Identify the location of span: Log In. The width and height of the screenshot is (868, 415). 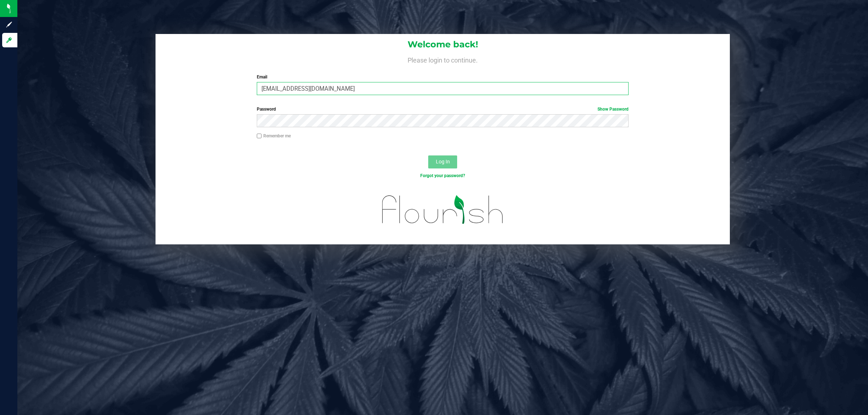
(443, 161).